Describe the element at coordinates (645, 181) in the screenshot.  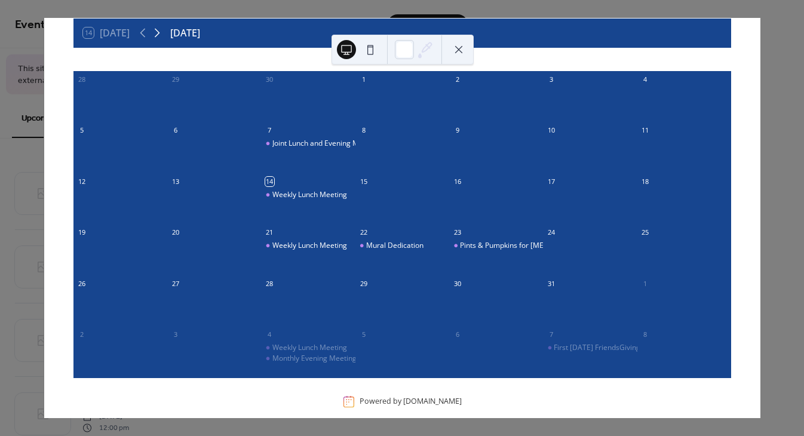
I see `div: 18` at that location.